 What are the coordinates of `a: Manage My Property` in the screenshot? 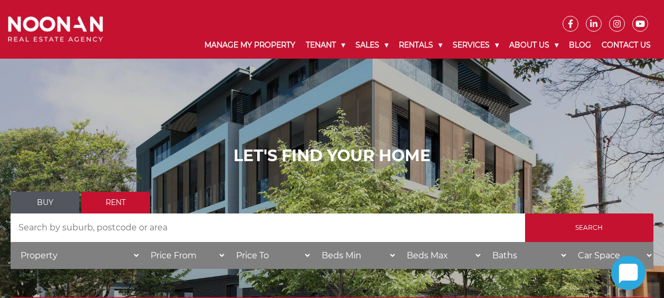 It's located at (250, 45).